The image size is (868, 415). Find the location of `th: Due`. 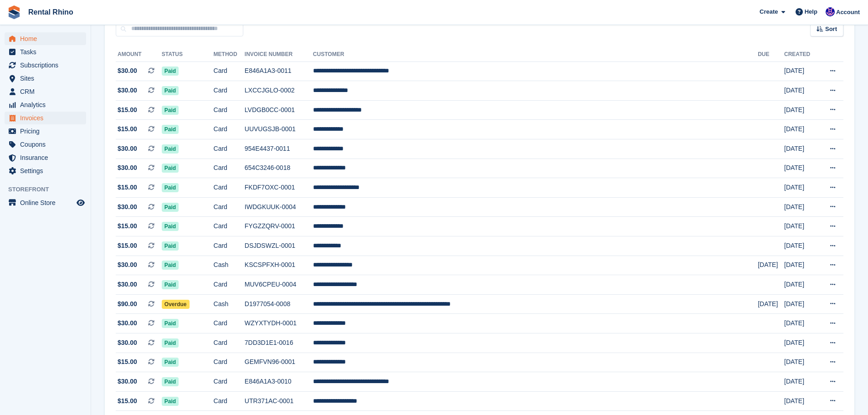

th: Due is located at coordinates (771, 55).